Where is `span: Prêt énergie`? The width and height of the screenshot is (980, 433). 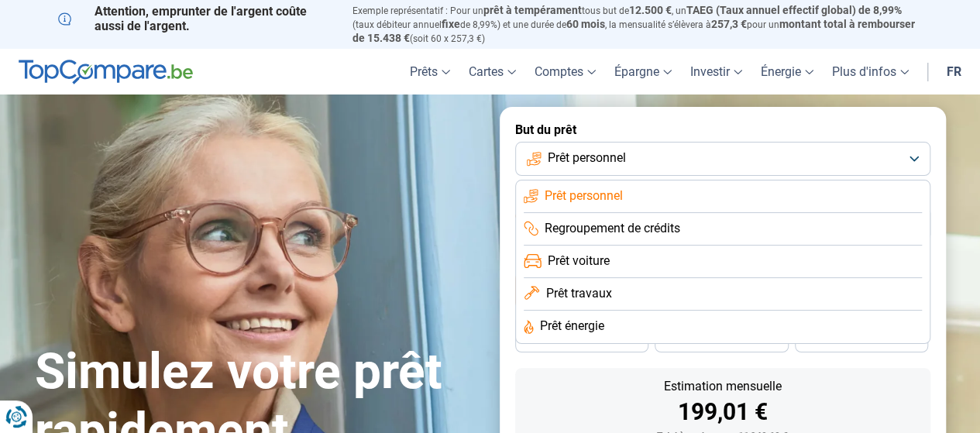
span: Prêt énergie is located at coordinates (572, 326).